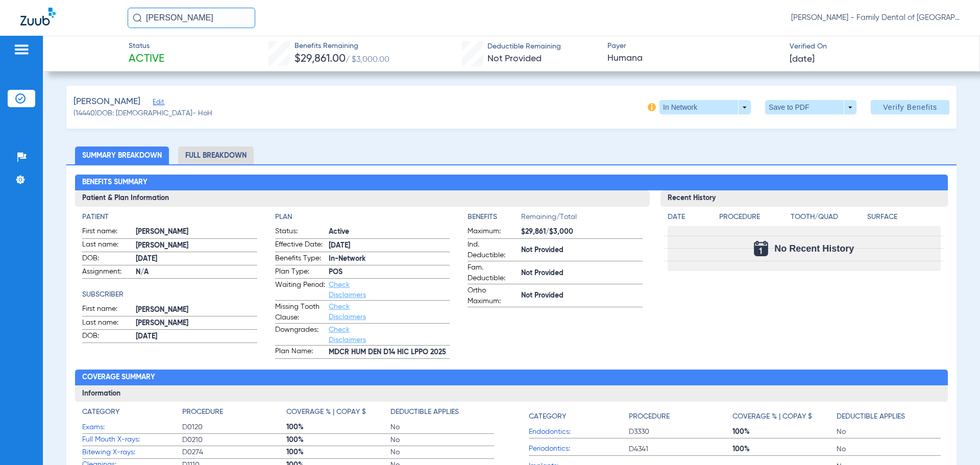 The height and width of the screenshot is (465, 980). Describe the element at coordinates (133, 453) in the screenshot. I see `span: Bitewing X-rays:` at that location.